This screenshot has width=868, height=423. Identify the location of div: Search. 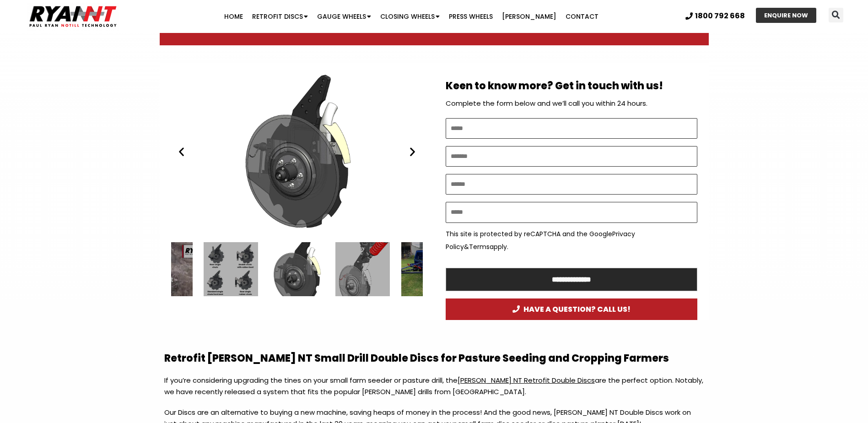
(836, 15).